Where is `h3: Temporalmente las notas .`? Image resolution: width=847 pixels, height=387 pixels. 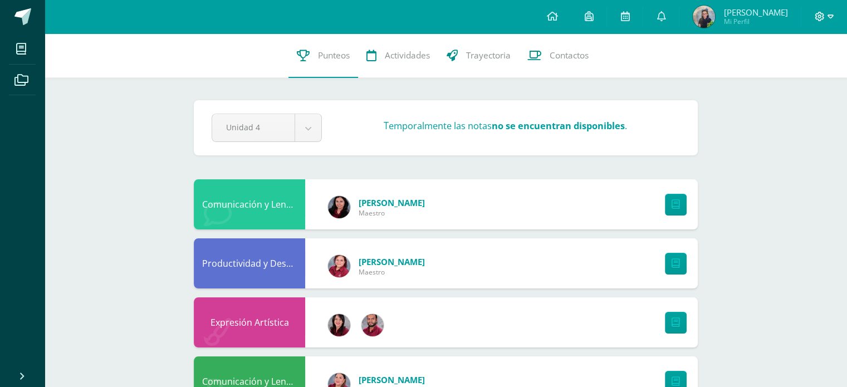 h3: Temporalmente las notas . is located at coordinates (505, 126).